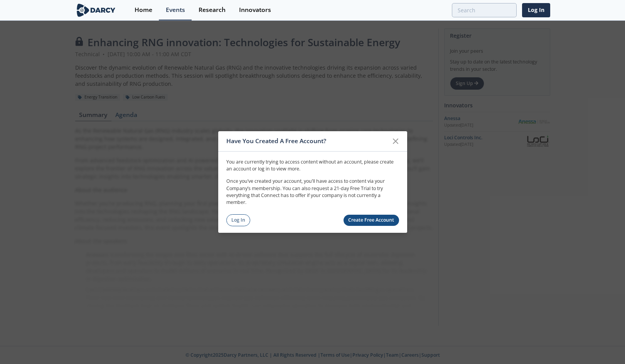 The image size is (625, 364). Describe the element at coordinates (255, 10) in the screenshot. I see `div: Innovators` at that location.